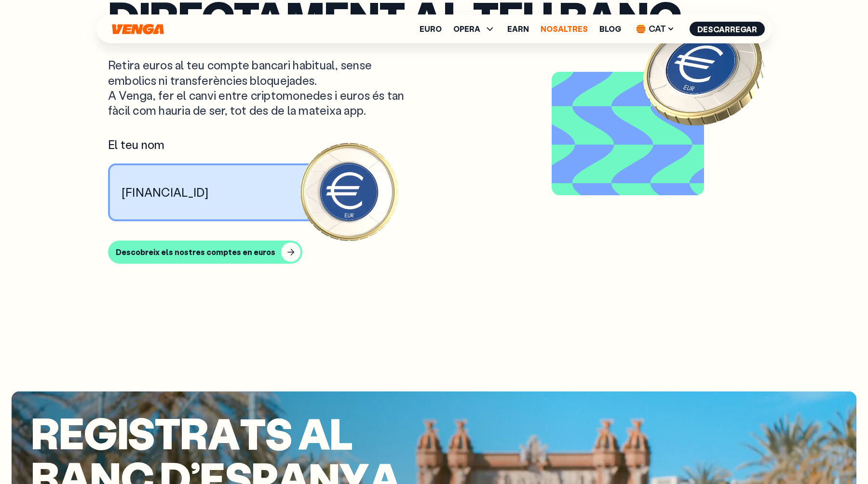  Describe the element at coordinates (564, 29) in the screenshot. I see `a: Nosaltres` at that location.